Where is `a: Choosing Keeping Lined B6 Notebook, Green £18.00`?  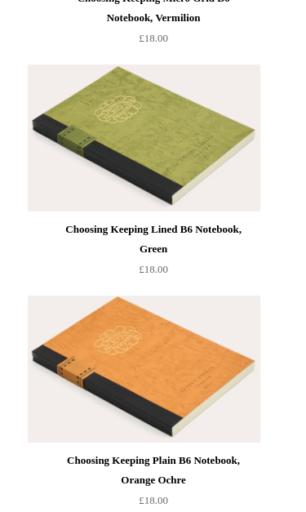
a: Choosing Keeping Lined B6 Notebook, Green £18.00 is located at coordinates (153, 245).